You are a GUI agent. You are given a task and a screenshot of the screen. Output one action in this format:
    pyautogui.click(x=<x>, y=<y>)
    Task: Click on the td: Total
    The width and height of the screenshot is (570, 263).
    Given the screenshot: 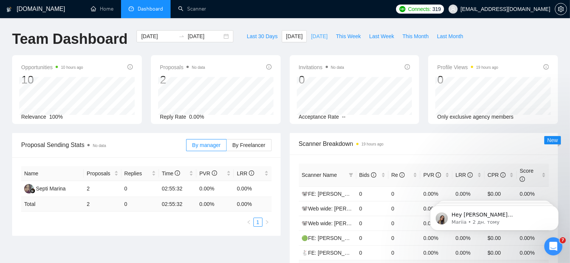 What is the action you would take?
    pyautogui.click(x=52, y=204)
    